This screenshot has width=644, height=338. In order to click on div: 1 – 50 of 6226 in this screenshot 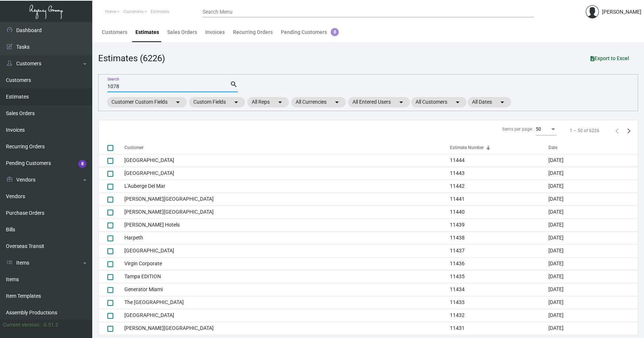, I will do `click(584, 131)`.